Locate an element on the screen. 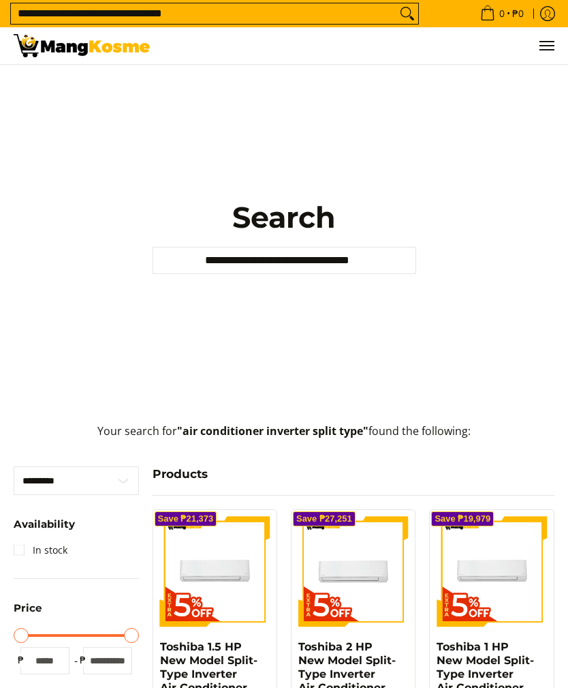  nav: Main Menu is located at coordinates (359, 46).